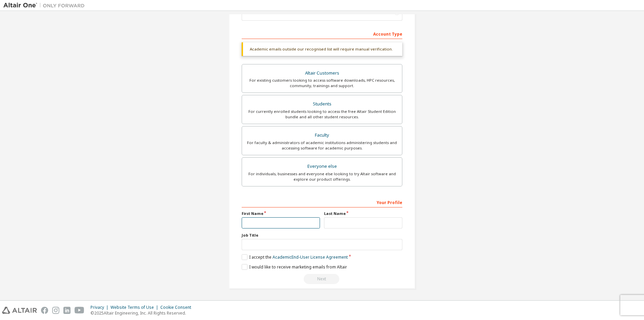 The width and height of the screenshot is (644, 320). What do you see at coordinates (322, 104) in the screenshot?
I see `div: Students` at bounding box center [322, 104].